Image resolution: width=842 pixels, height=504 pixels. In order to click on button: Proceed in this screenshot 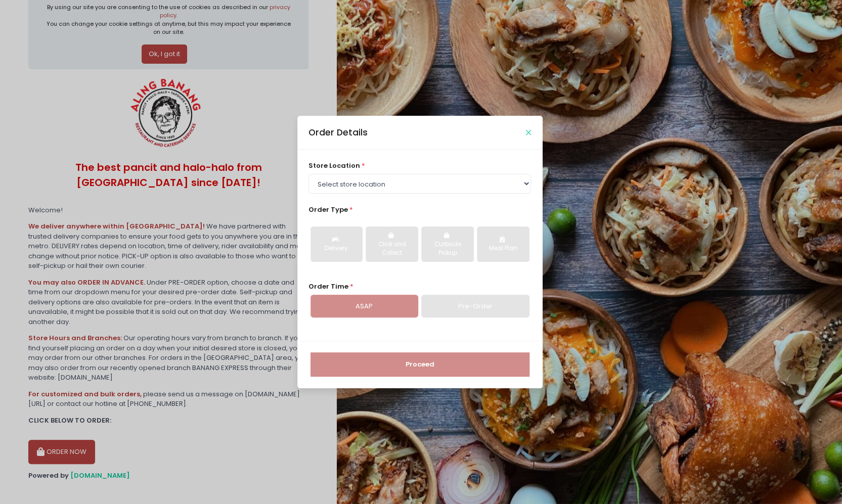, I will do `click(420, 364)`.